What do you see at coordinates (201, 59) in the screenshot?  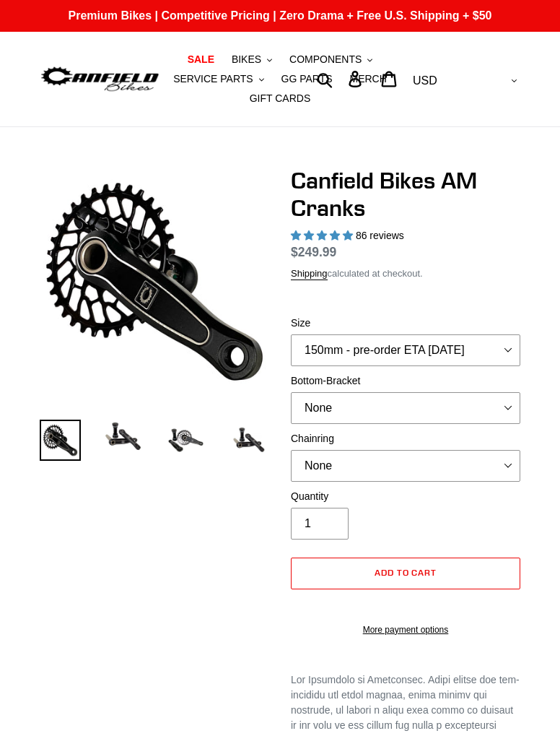 I see `a: SALE` at bounding box center [201, 59].